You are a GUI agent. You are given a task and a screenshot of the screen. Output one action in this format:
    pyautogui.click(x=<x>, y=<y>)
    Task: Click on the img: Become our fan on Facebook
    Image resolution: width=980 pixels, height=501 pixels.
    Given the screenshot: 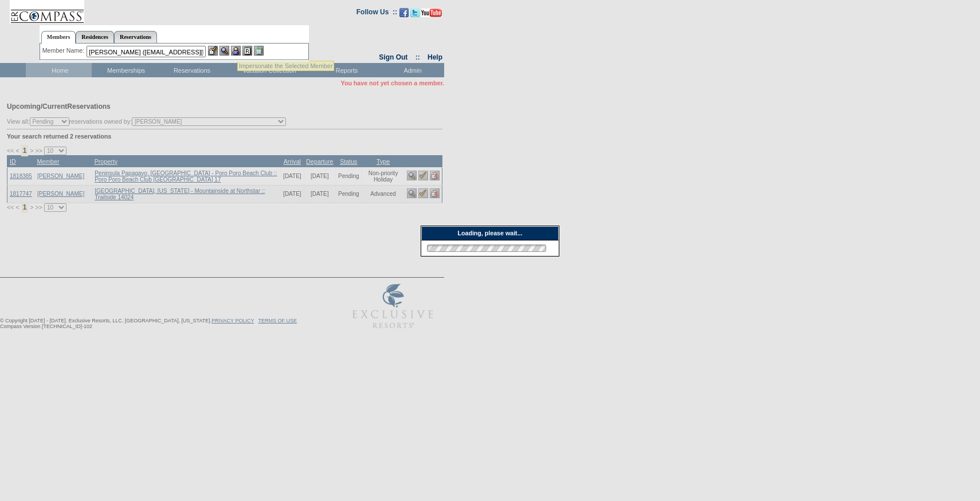 What is the action you would take?
    pyautogui.click(x=404, y=13)
    